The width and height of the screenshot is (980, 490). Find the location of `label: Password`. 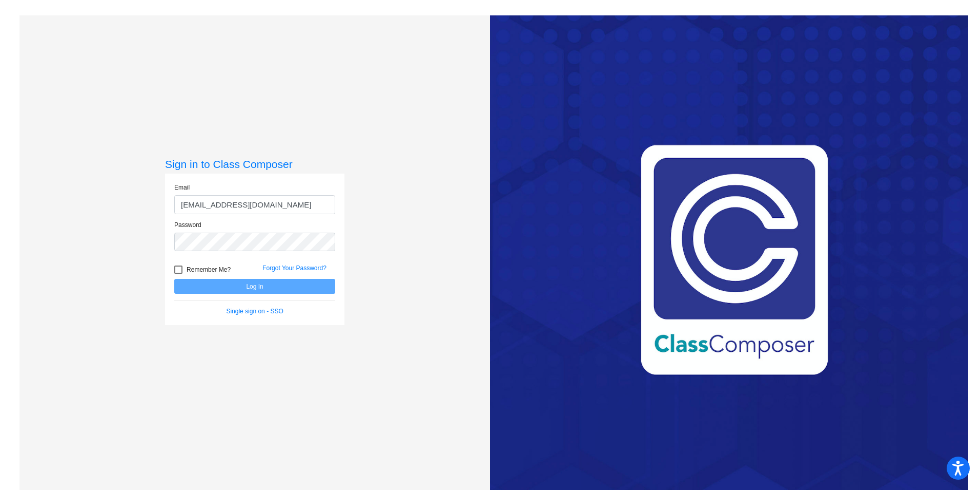

label: Password is located at coordinates (188, 225).